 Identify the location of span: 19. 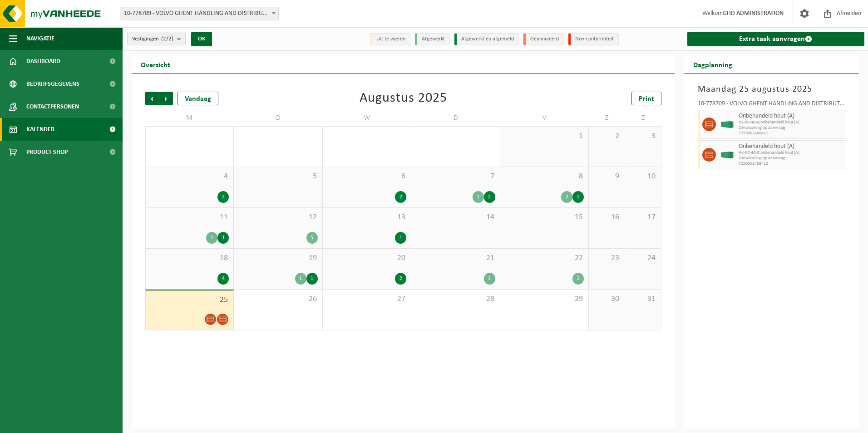
(278, 258).